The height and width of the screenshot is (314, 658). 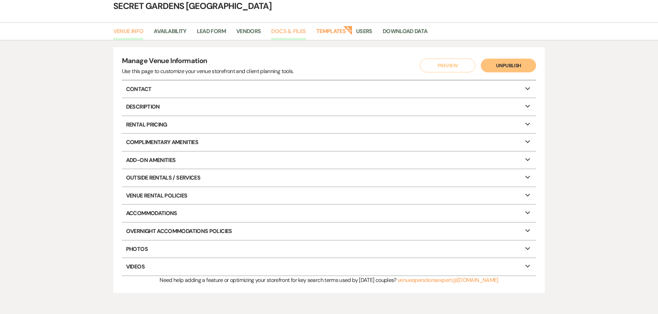 What do you see at coordinates (329, 214) in the screenshot?
I see `p: Accommodations` at bounding box center [329, 214].